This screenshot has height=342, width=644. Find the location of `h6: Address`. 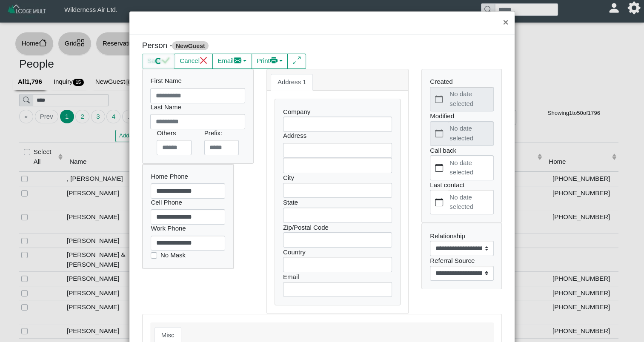

h6: Address is located at coordinates (338, 136).